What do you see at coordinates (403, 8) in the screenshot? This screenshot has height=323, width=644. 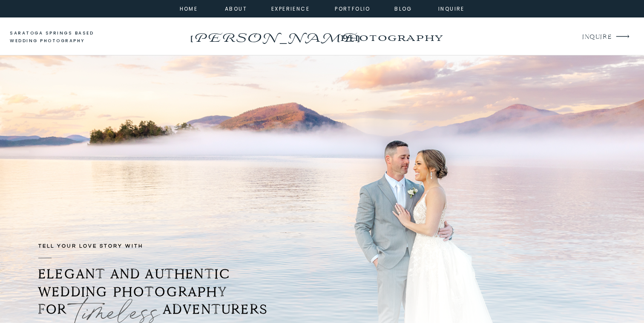 I see `a: Blog` at bounding box center [403, 8].